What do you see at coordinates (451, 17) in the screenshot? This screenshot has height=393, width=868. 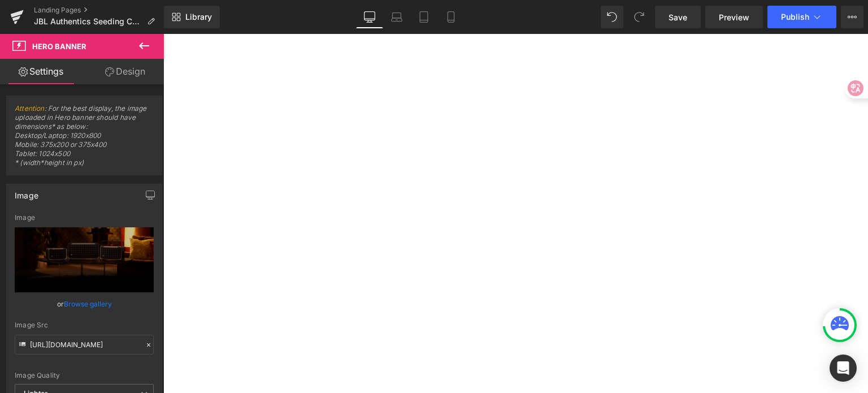 I see `a: Mobile` at bounding box center [451, 17].